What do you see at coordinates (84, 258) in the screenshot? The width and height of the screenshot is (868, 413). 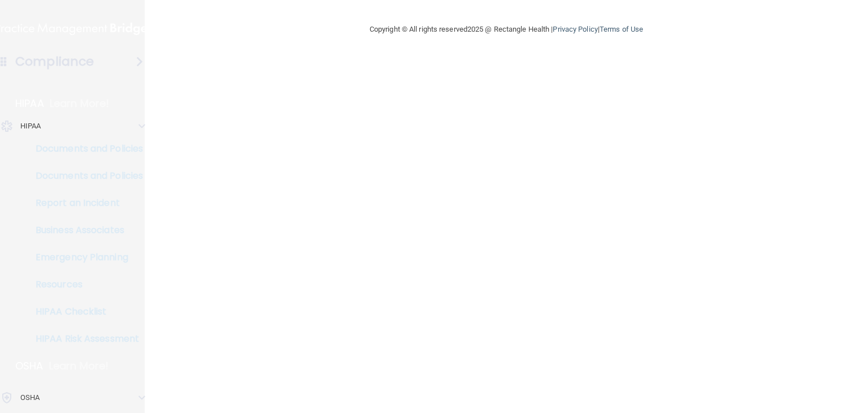 I see `p: Emergency Planning` at bounding box center [84, 258].